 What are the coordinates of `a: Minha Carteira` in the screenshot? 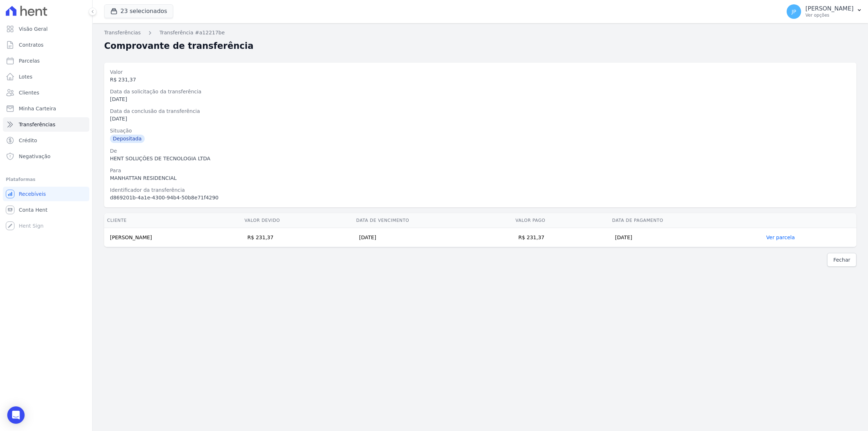 It's located at (46, 109).